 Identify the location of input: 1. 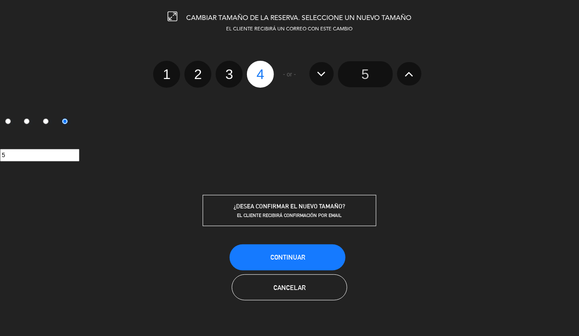
(8, 121).